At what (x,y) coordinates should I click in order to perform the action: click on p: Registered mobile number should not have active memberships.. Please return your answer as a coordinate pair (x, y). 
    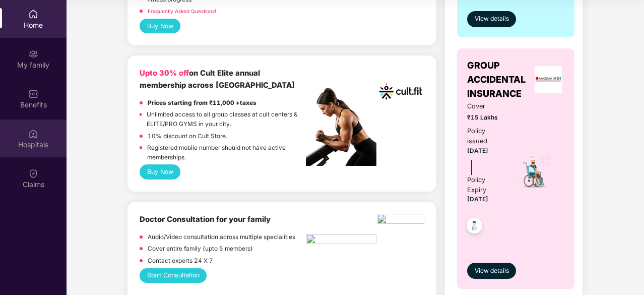
    Looking at the image, I should click on (226, 152).